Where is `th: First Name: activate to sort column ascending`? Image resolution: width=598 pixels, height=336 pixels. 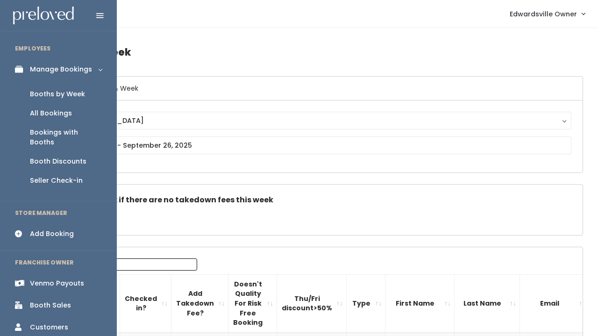
th: First Name: activate to sort column ascending is located at coordinates (420, 303).